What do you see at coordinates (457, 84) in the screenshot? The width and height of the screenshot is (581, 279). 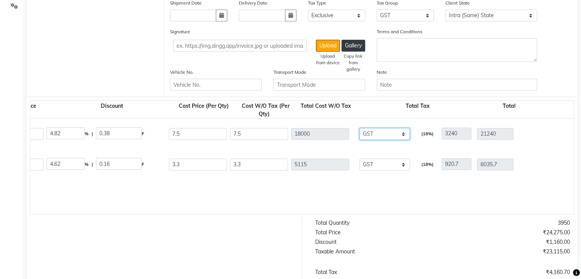 I see `input: Note` at bounding box center [457, 84].